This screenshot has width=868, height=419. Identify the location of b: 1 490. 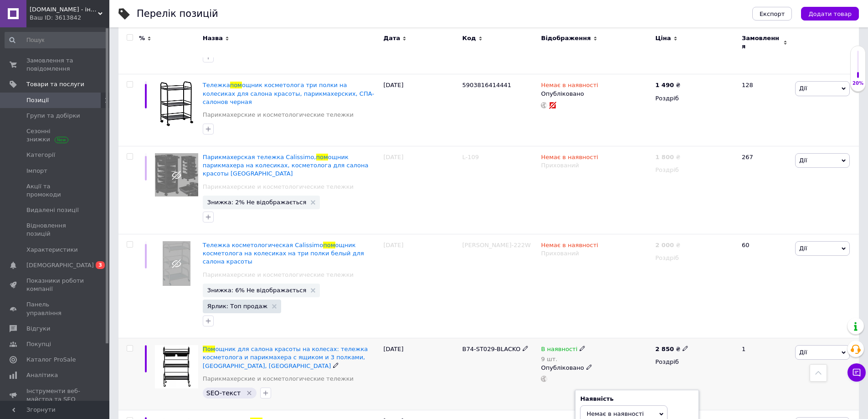
(664, 85).